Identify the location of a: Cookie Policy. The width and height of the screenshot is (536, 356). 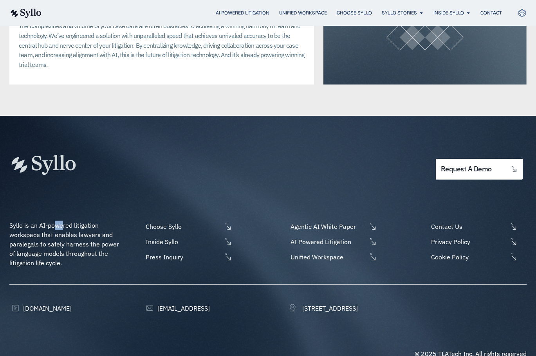
(478, 257).